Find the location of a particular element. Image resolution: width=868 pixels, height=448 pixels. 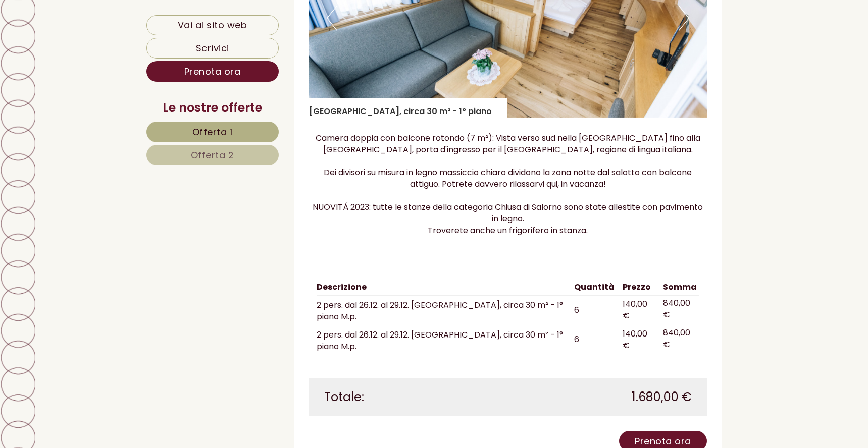

div: Le nostre offerte is located at coordinates (213, 108).